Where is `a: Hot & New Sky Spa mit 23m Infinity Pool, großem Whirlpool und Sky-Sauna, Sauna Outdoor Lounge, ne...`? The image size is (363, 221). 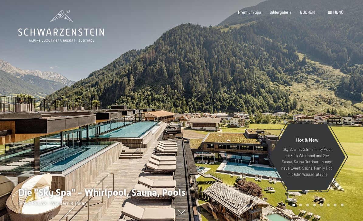
a: Hot & New Sky Spa mit 23m Infinity Pool, großem Whirlpool und Sky-Sauna, Sauna Outdoor Lounge, ne... is located at coordinates (308, 157).